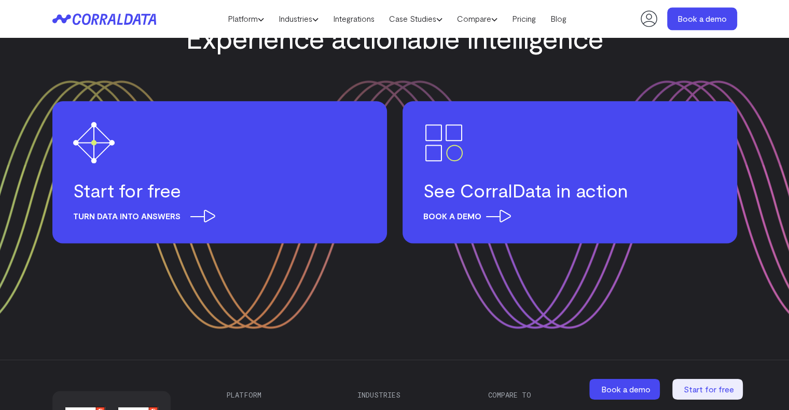 Image resolution: width=789 pixels, height=410 pixels. What do you see at coordinates (415, 19) in the screenshot?
I see `a: Case Studies` at bounding box center [415, 19].